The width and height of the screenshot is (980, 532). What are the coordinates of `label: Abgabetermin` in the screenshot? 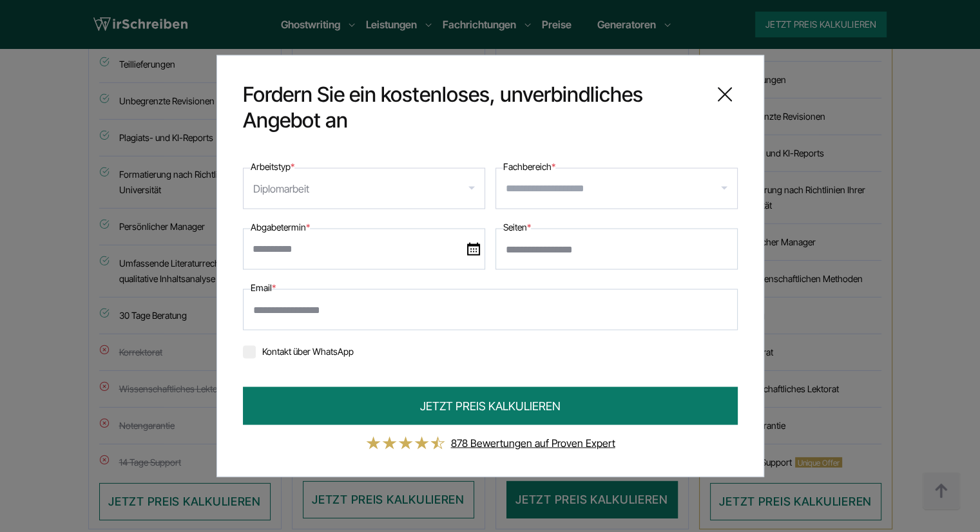 It's located at (280, 227).